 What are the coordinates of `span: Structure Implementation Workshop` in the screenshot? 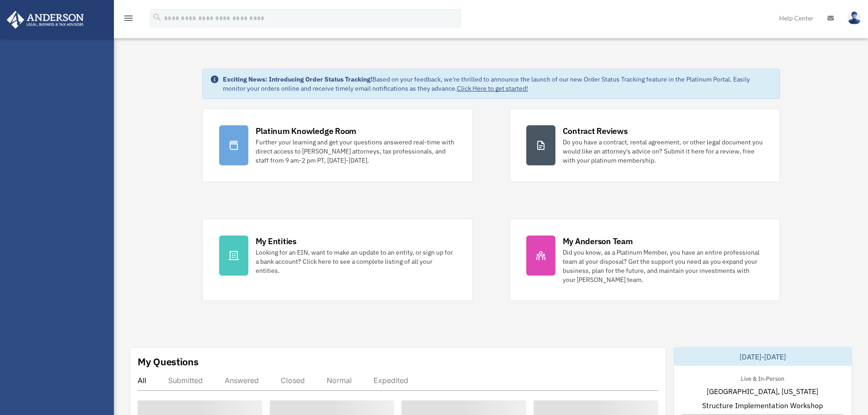 It's located at (762, 405).